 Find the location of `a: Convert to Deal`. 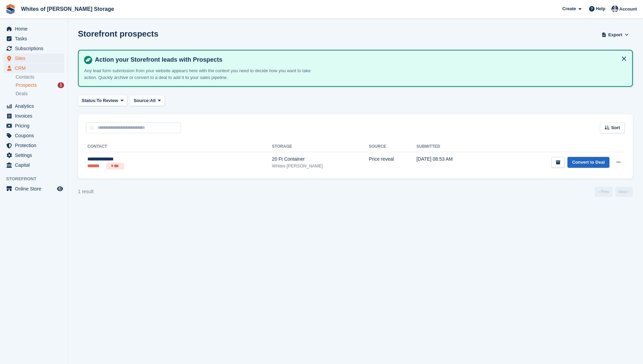

a: Convert to Deal is located at coordinates (588, 162).